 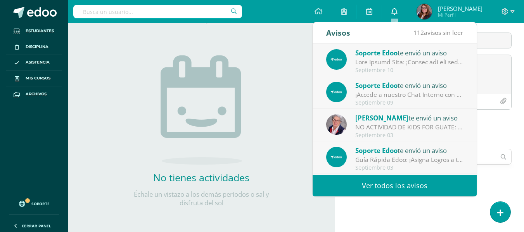 I want to click on p: Échale un vistazo a los demás períodos o sal y disfruta del sol, so click(x=201, y=199).